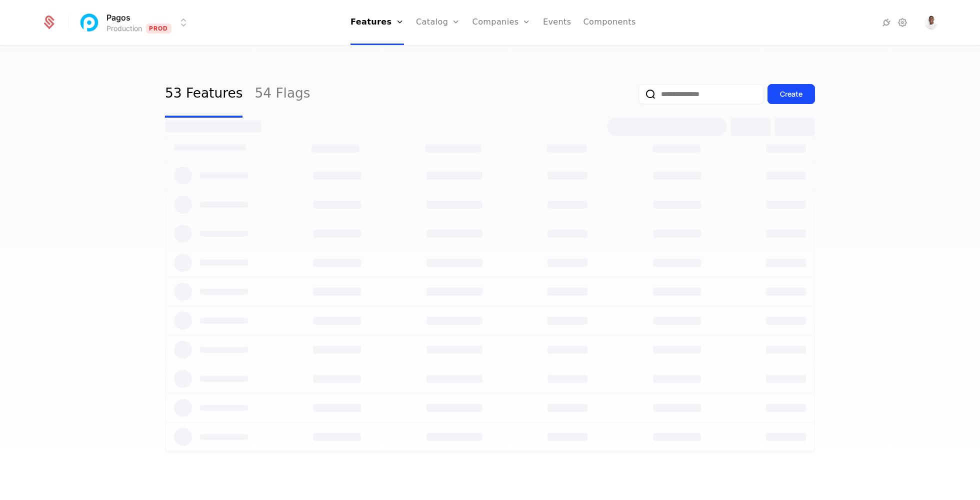  What do you see at coordinates (124, 29) in the screenshot?
I see `div: Production` at bounding box center [124, 29].